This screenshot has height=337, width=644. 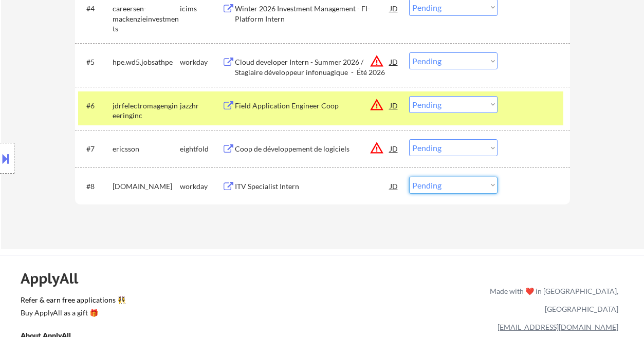 What do you see at coordinates (72, 314) in the screenshot?
I see `a: Buy ApplyAll as a gift 🎁` at bounding box center [72, 314].